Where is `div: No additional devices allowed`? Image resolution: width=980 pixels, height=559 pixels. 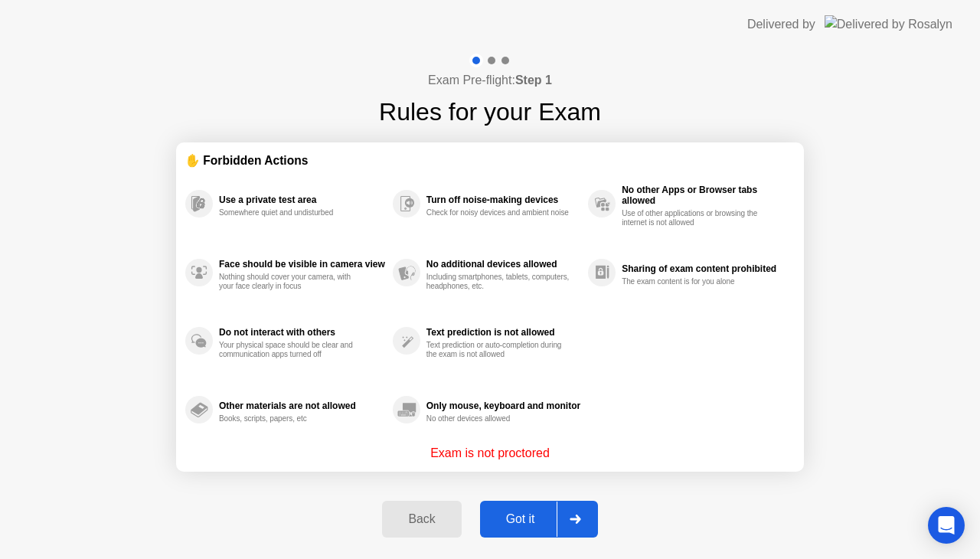 div: No additional devices allowed is located at coordinates (503, 265).